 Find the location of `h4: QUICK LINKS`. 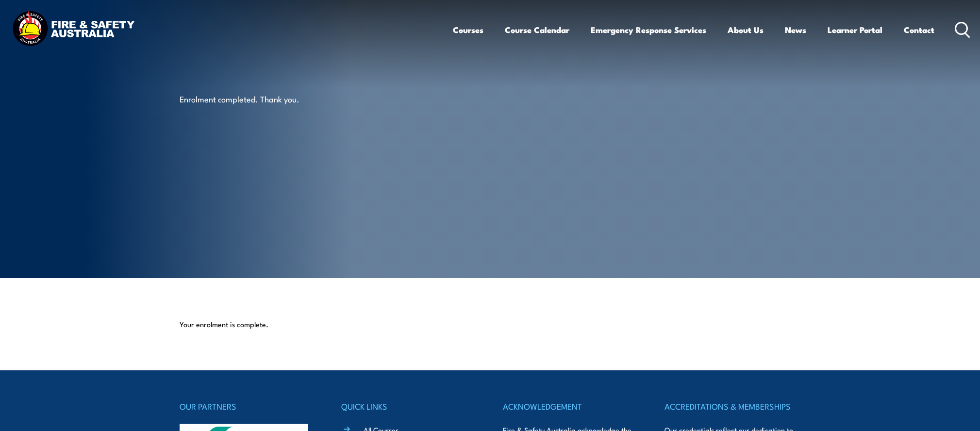

h4: QUICK LINKS is located at coordinates (409, 406).